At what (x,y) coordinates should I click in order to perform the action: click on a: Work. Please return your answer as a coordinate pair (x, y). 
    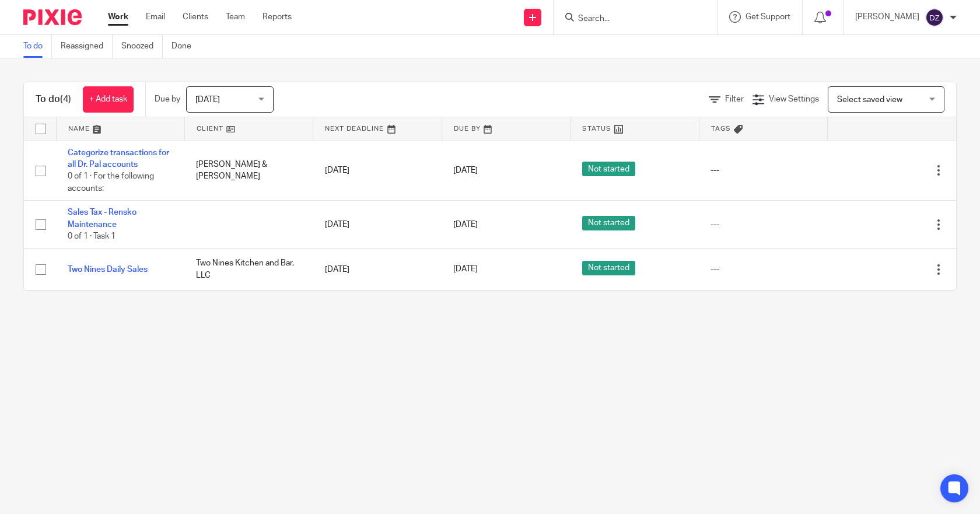
    Looking at the image, I should click on (118, 17).